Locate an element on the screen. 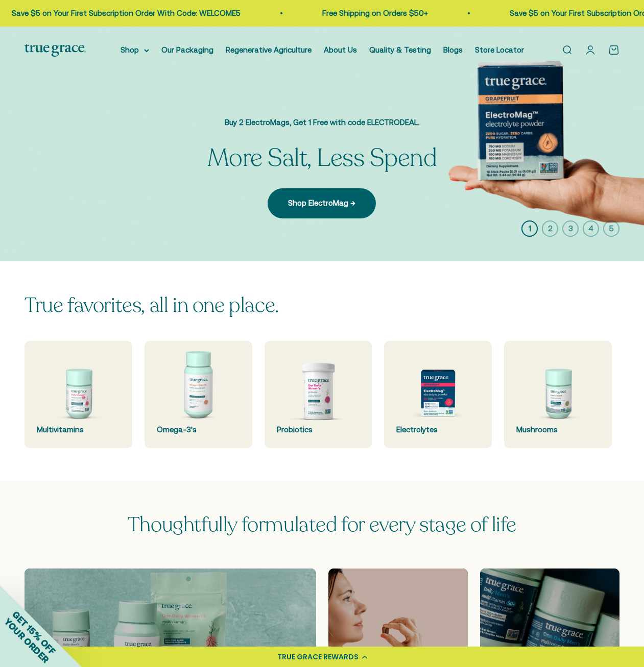  summary: Shop is located at coordinates (135, 50).